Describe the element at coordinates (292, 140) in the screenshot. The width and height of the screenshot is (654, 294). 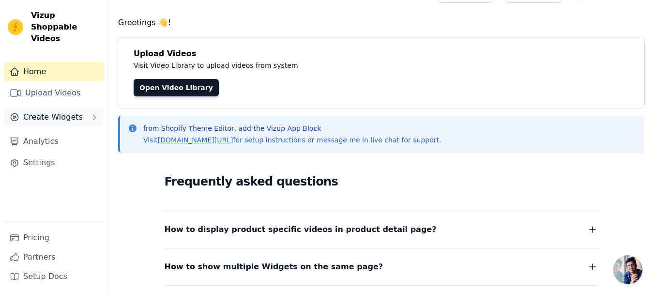
I see `p: Visit for setup instructions or message me in live chat for support.` at that location.